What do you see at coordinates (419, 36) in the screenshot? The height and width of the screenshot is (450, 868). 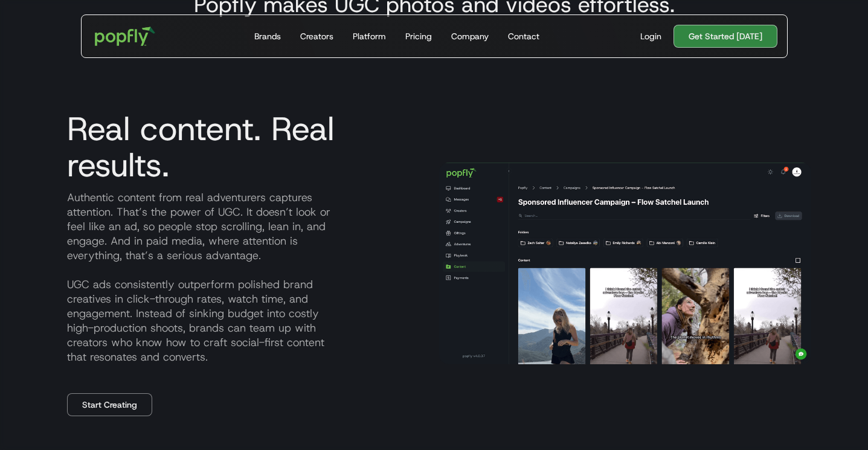 I see `a: Pricing` at bounding box center [419, 36].